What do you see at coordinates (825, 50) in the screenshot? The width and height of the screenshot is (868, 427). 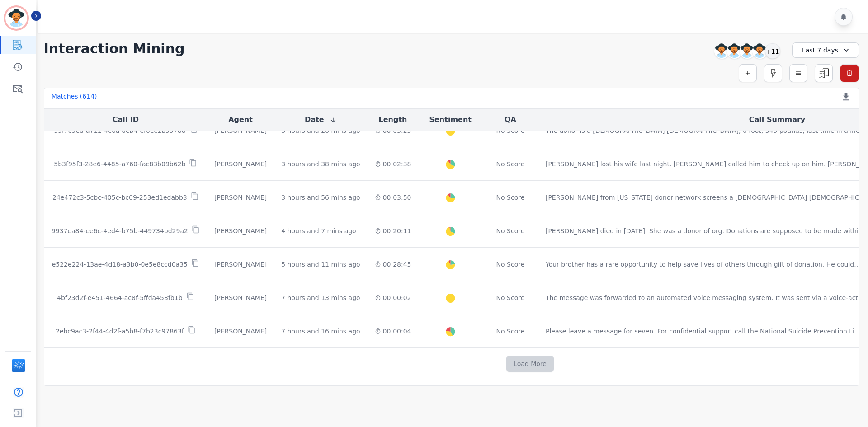 I see `div: Last 7 days` at bounding box center [825, 50].